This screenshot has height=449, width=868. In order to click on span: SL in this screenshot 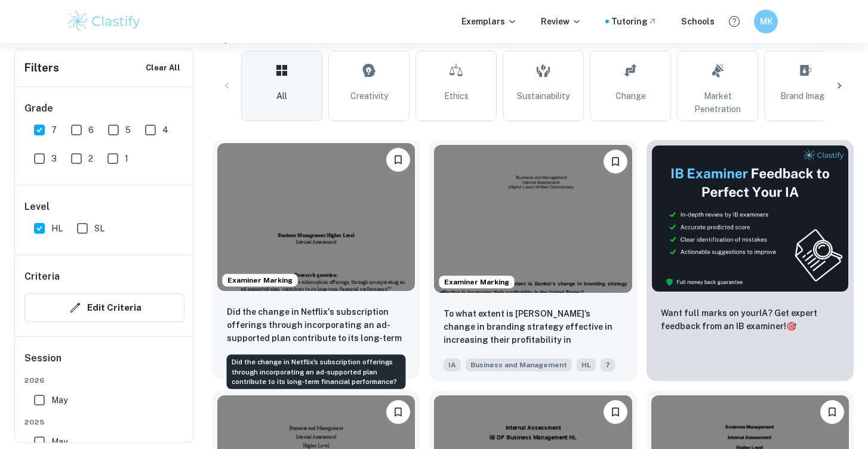, I will do `click(99, 228)`.